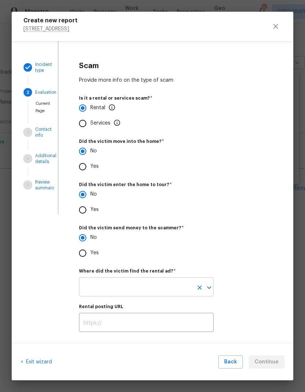 This screenshot has height=392, width=305. Describe the element at coordinates (28, 158) in the screenshot. I see `text: 4` at that location.